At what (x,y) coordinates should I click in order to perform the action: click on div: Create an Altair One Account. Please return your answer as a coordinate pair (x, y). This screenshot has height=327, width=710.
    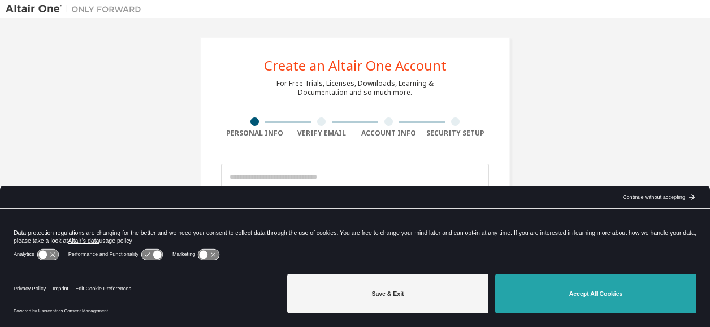
    Looking at the image, I should click on (355, 66).